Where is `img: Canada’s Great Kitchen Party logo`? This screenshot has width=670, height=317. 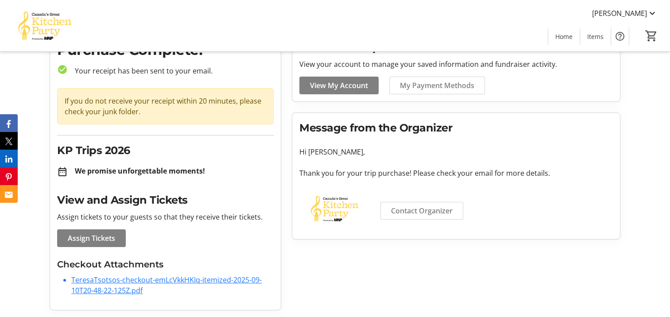 img: Canada’s Great Kitchen Party logo is located at coordinates (334, 209).